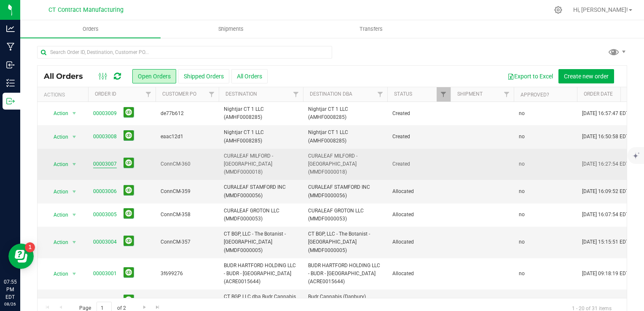 The width and height of the screenshot is (644, 311). I want to click on span: ConnCM-357, so click(187, 242).